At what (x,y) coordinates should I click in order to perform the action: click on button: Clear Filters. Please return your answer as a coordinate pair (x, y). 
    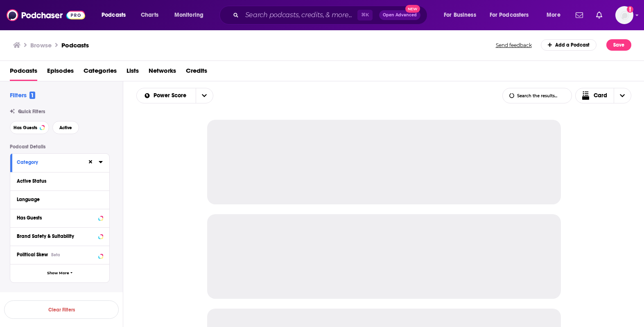
    Looking at the image, I should click on (61, 309).